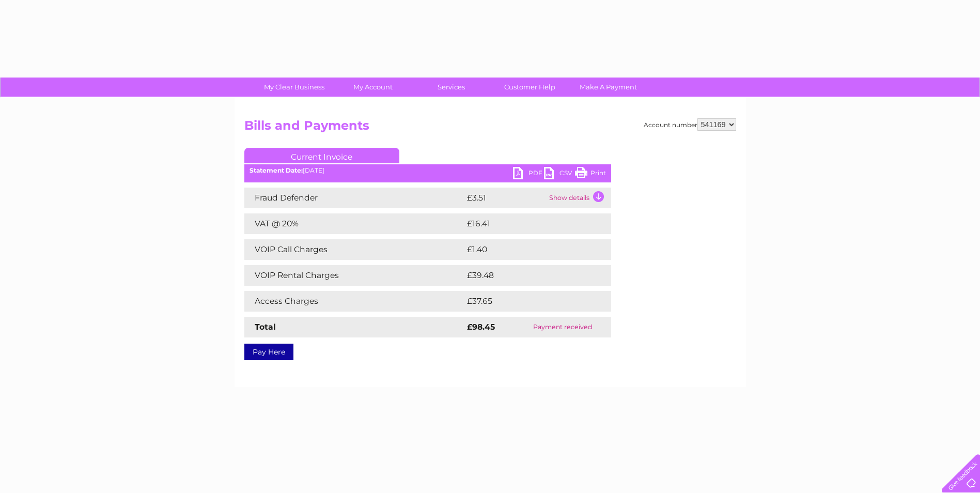  I want to click on td: VOIP Call Charges, so click(355, 249).